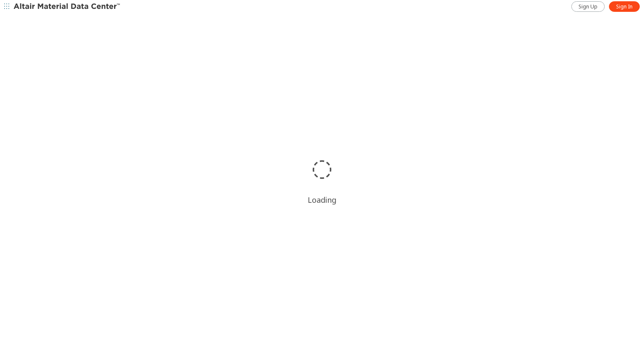 The height and width of the screenshot is (346, 644). Describe the element at coordinates (588, 7) in the screenshot. I see `span: Sign Up` at that location.